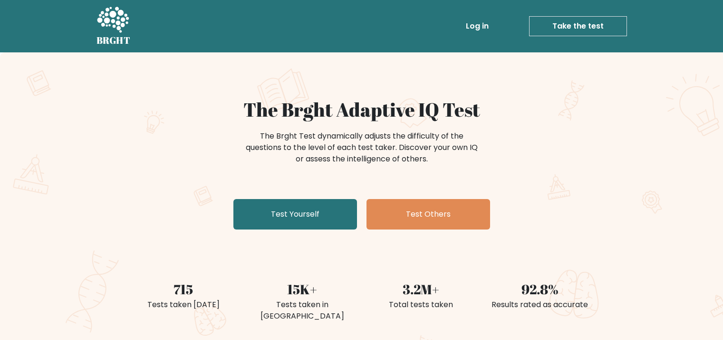 Image resolution: width=723 pixels, height=340 pixels. I want to click on div: The Brght Test dynamically adjusts the difficulty of the questions to the level of each test take..., so click(362, 147).